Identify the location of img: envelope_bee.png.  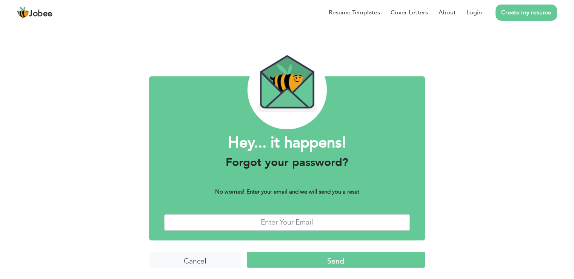
(287, 89).